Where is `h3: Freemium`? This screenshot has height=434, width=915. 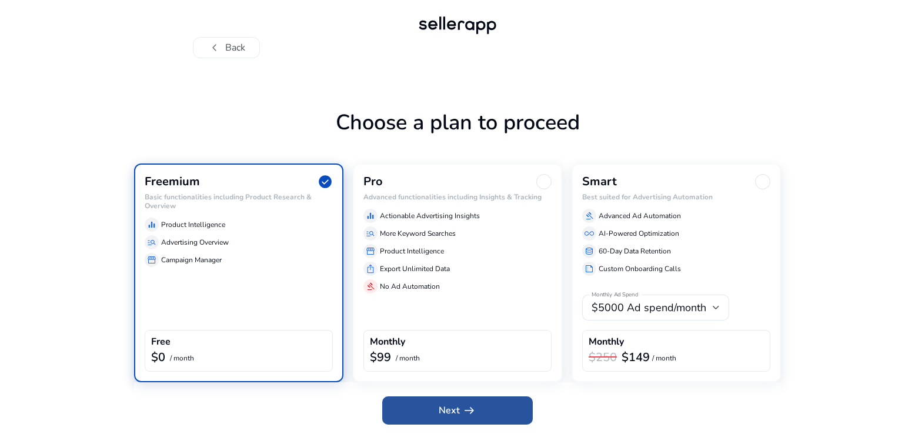 h3: Freemium is located at coordinates (172, 182).